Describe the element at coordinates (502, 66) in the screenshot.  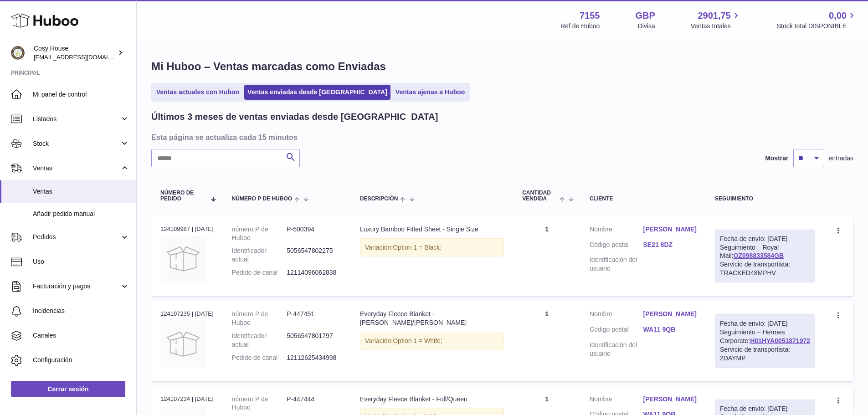
I see `h1: Mi Huboo – Ventas marcadas como Enviadas` at that location.